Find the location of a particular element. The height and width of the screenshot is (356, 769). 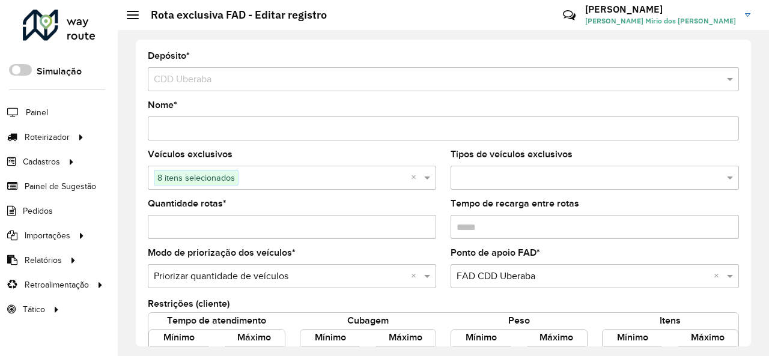

h2: Rota exclusiva FAD - Editar registro is located at coordinates (232, 15).